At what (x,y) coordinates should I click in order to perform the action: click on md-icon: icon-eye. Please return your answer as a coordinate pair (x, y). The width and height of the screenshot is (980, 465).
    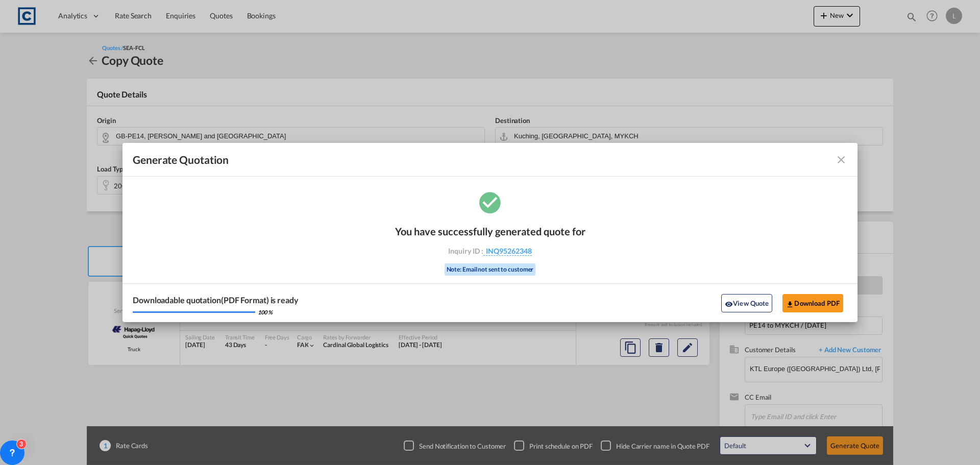
    Looking at the image, I should click on (729, 304).